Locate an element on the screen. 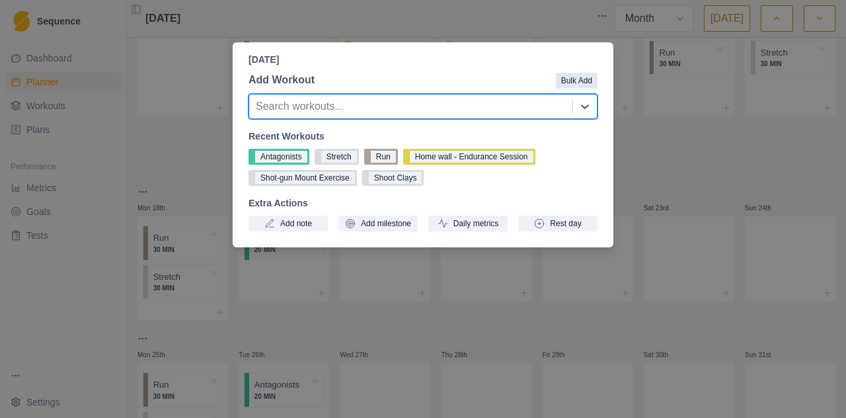 This screenshot has height=418, width=846. button: Rest day is located at coordinates (558, 223).